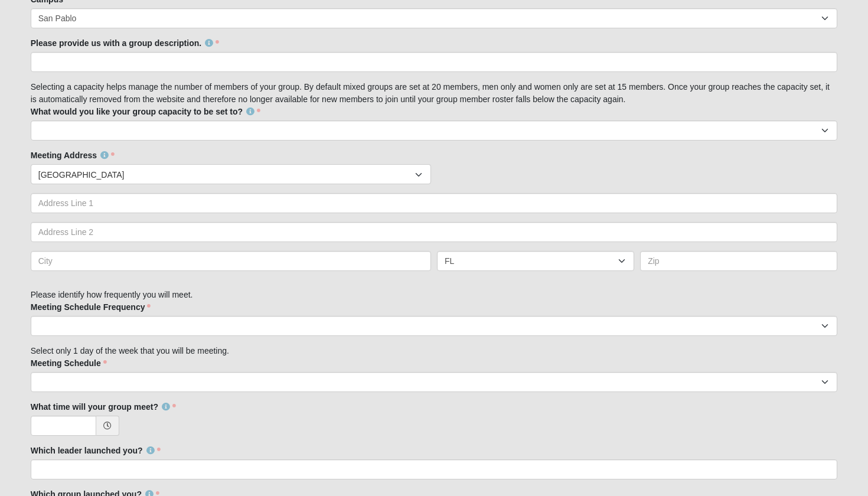 This screenshot has width=868, height=496. What do you see at coordinates (145, 112) in the screenshot?
I see `label: What would you like your group capacity to be set to?` at bounding box center [145, 112].